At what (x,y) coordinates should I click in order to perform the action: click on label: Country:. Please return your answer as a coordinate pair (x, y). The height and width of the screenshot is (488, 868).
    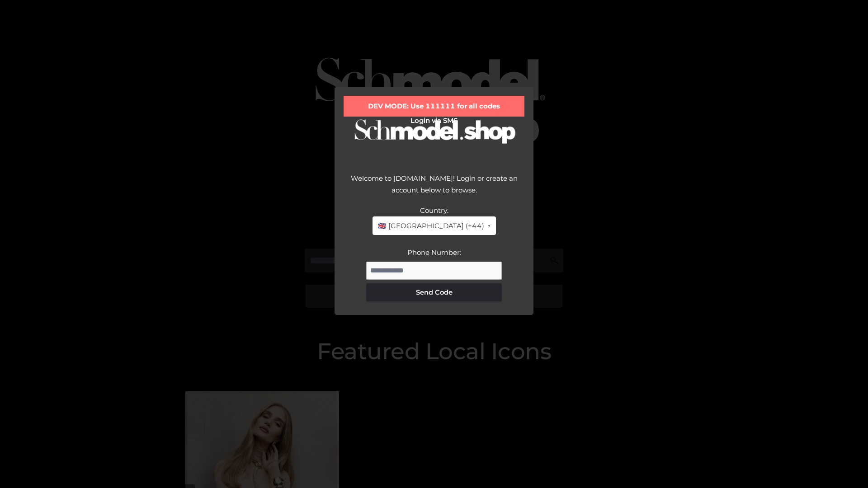
    Looking at the image, I should click on (434, 210).